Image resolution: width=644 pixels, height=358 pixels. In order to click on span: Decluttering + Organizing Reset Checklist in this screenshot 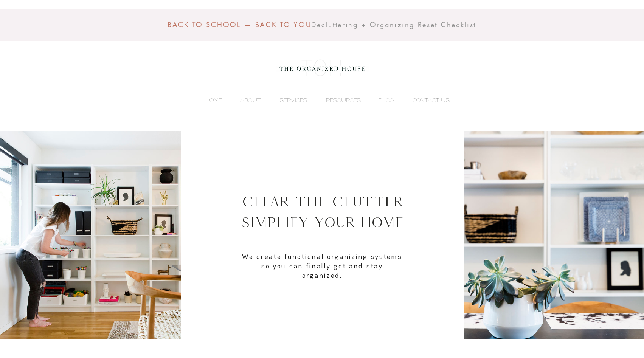, I will do `click(394, 24)`.